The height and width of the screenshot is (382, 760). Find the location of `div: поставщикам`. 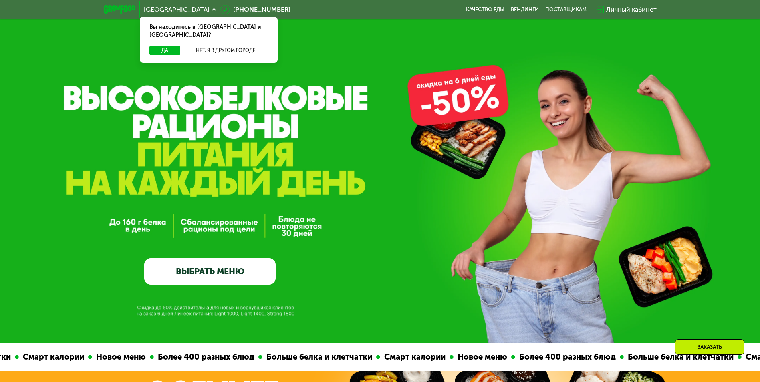

div: поставщикам is located at coordinates (565, 10).